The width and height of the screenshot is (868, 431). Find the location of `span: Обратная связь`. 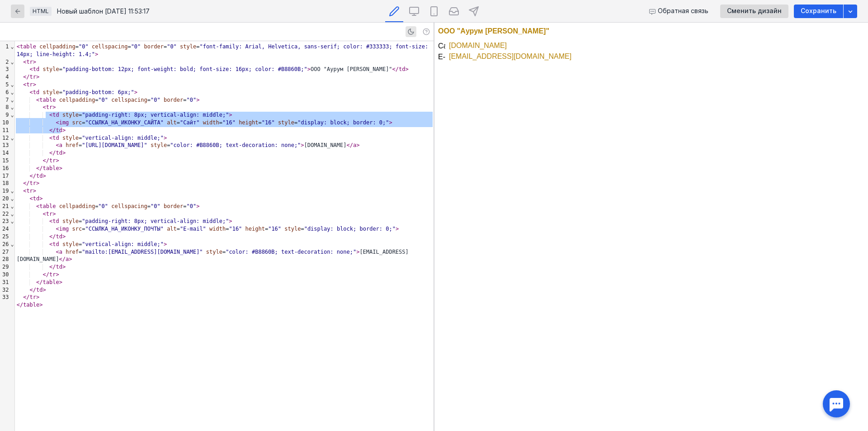

span: Обратная связь is located at coordinates (683, 11).